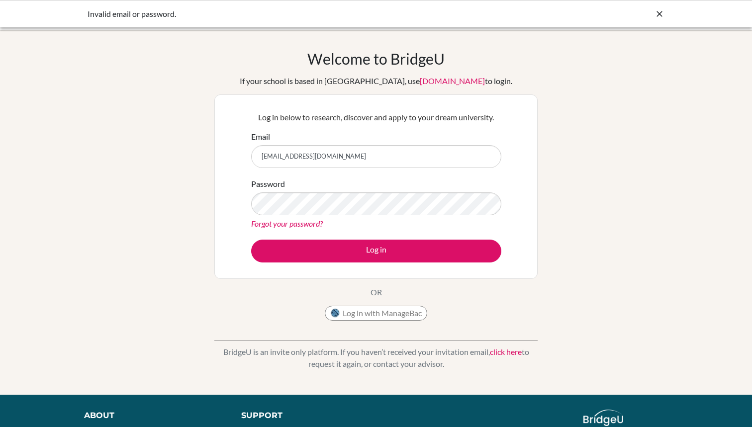 This screenshot has height=427, width=752. What do you see at coordinates (268, 184) in the screenshot?
I see `label: Password` at bounding box center [268, 184].